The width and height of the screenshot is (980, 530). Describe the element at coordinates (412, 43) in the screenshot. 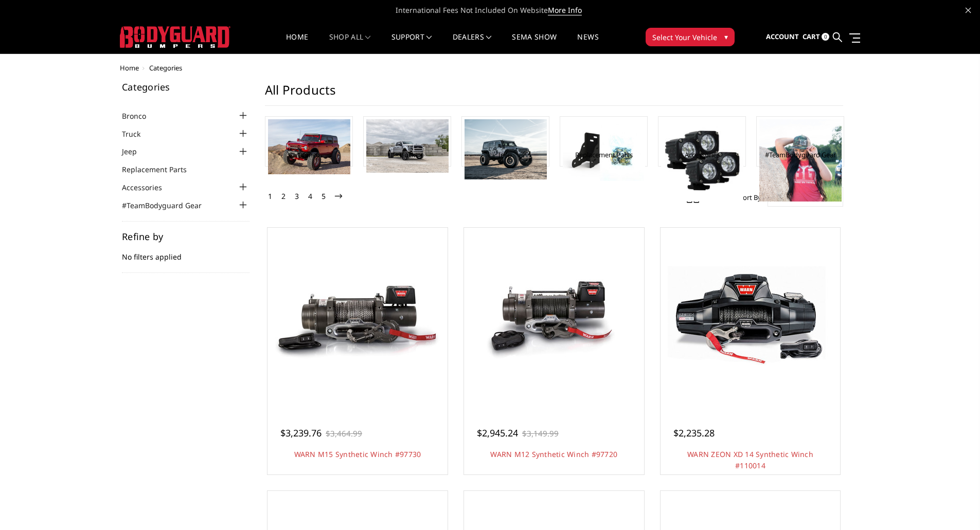

I see `a: Support` at that location.